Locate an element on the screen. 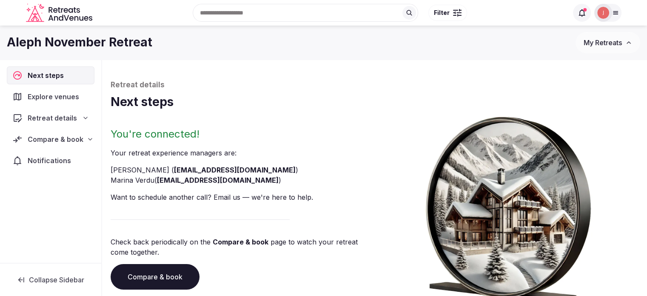 This screenshot has width=647, height=296. a: Notifications is located at coordinates (51, 160).